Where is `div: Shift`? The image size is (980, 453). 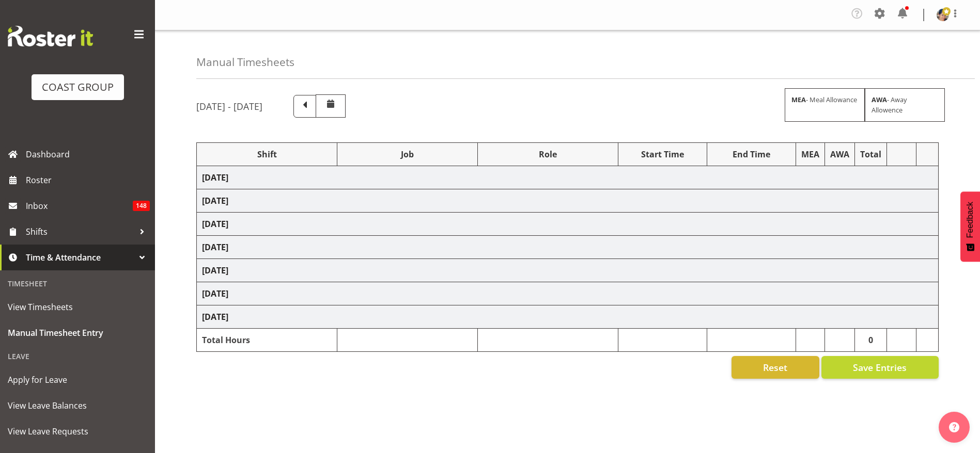 div: Shift is located at coordinates (267, 155).